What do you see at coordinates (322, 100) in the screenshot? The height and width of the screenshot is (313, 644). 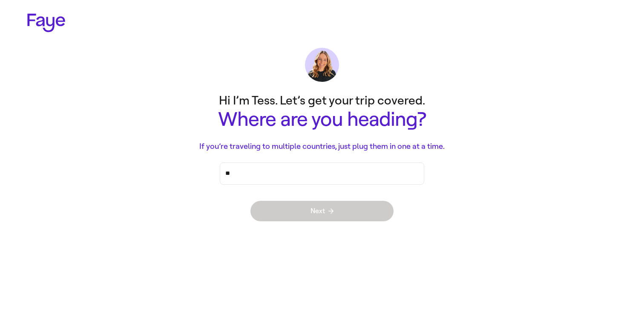 I see `p: Hi I’m Tess. Let’s get your trip covered.` at bounding box center [322, 100].